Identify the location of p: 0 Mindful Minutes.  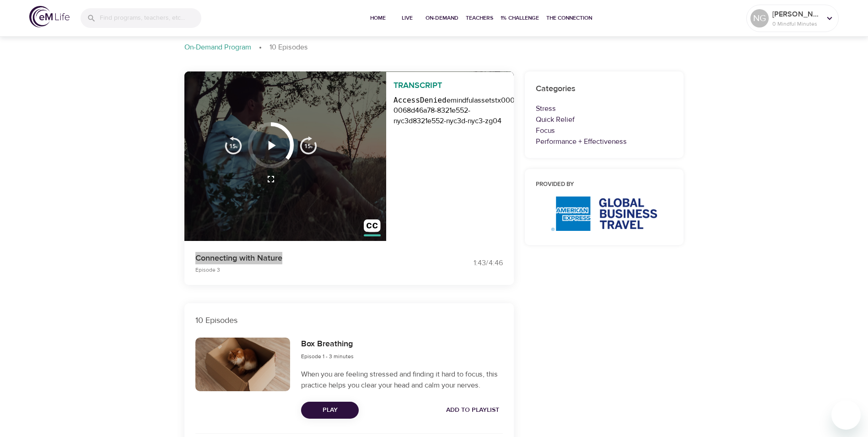
(797, 24).